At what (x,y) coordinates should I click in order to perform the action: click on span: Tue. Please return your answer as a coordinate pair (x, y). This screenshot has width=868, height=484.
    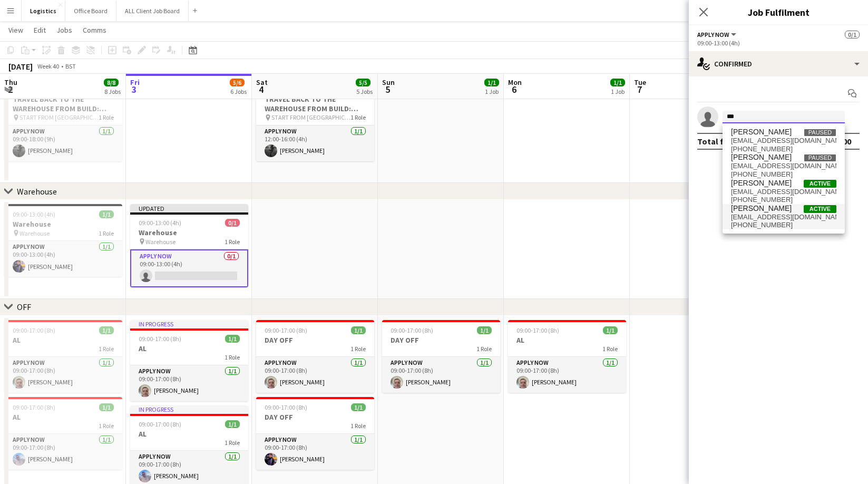
    Looking at the image, I should click on (640, 82).